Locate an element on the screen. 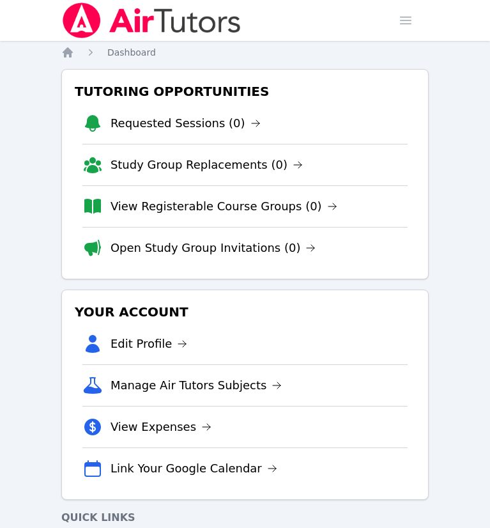 The image size is (490, 528). a: Study Group Replacements (0) is located at coordinates (206, 165).